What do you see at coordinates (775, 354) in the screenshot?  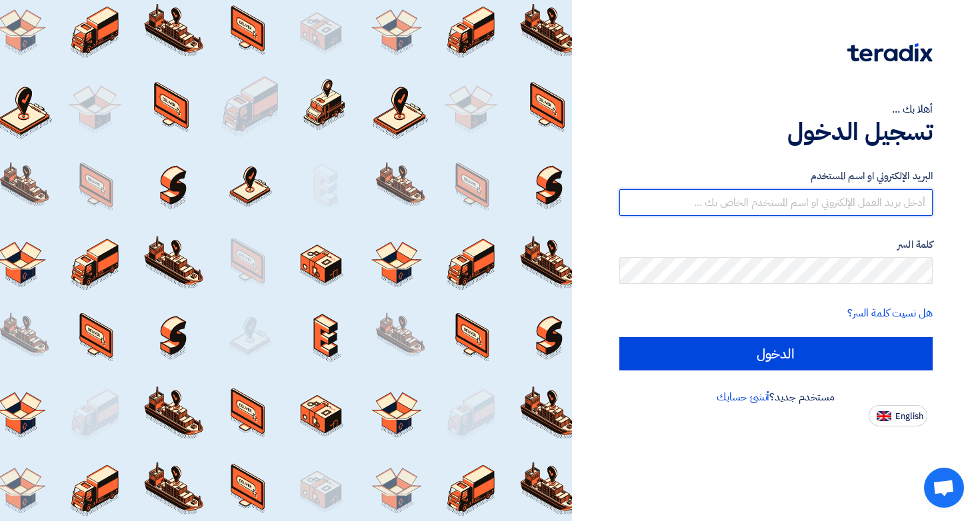 I see `input: الدخول` at bounding box center [775, 354].